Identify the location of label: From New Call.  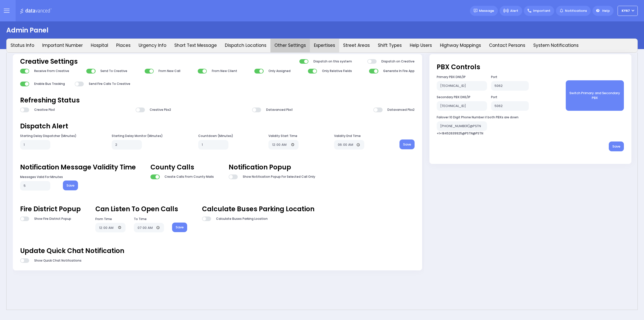
(162, 71).